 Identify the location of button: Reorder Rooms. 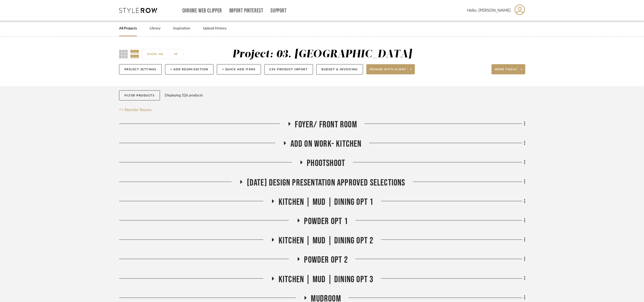
(135, 110).